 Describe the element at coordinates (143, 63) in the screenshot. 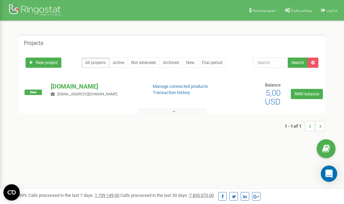

I see `a: Not extended` at that location.